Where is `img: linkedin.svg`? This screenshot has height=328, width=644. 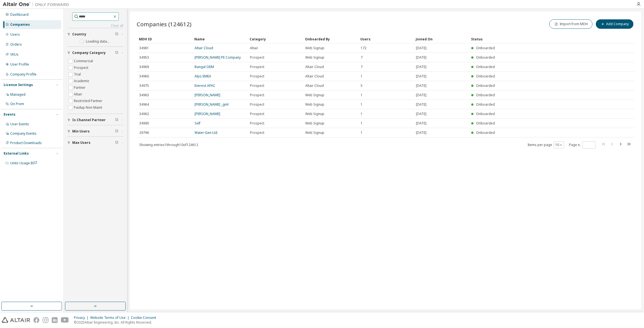
img: linkedin.svg is located at coordinates (55, 320).